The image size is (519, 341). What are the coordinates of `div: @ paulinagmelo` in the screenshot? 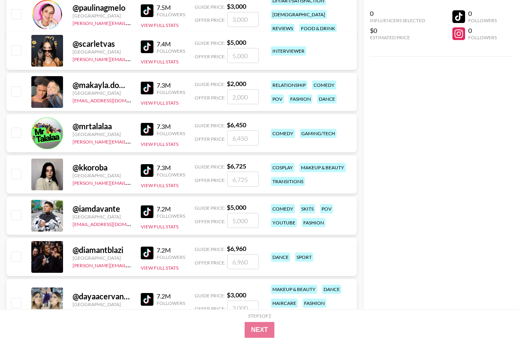 It's located at (102, 8).